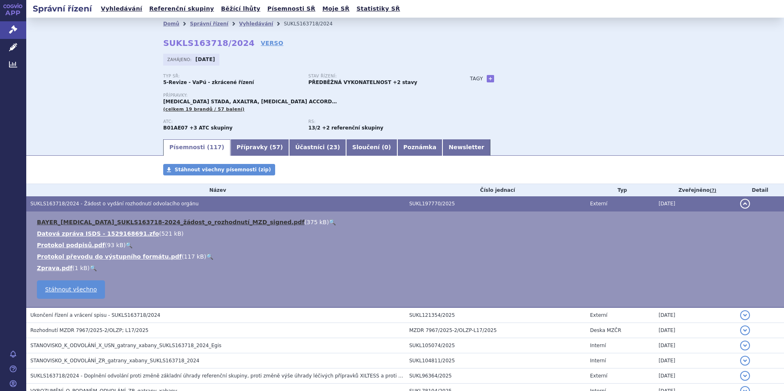 The width and height of the screenshot is (784, 391). What do you see at coordinates (89, 331) in the screenshot?
I see `span: Rozhodnutí MZDR 7967/2025-2/OLZP; L17/2025` at bounding box center [89, 331].